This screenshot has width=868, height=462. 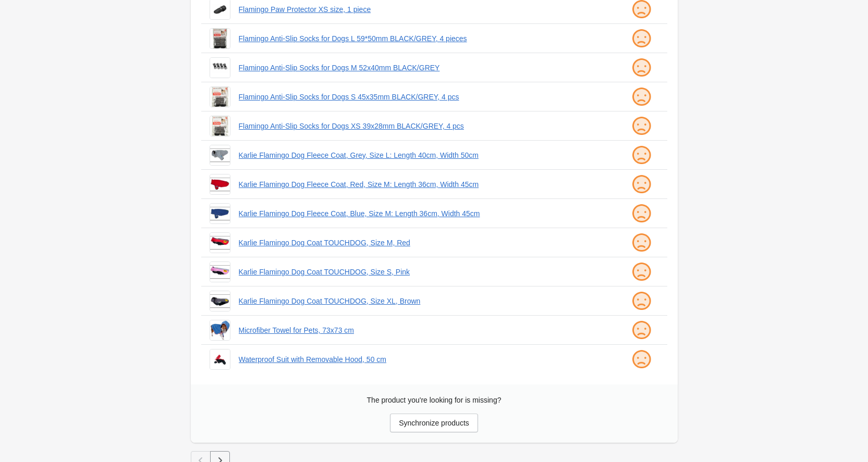 I want to click on a: Flamingo Anti-Slip Socks for Dogs XS 39x28mm BLACK/GREY, 4 pcs, so click(x=423, y=126).